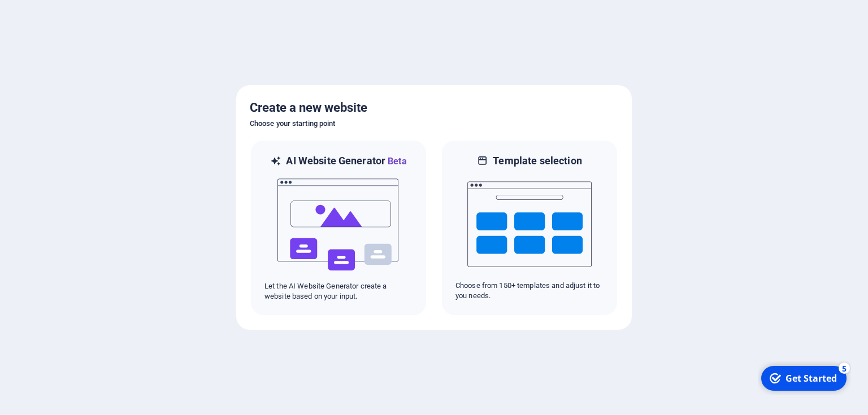  Describe the element at coordinates (346, 161) in the screenshot. I see `h6: AI Website Generator` at that location.